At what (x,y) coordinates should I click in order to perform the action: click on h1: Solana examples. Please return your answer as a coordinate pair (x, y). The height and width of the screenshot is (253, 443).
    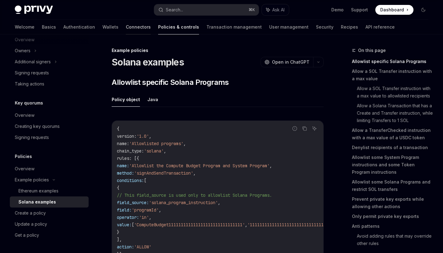
    Looking at the image, I should click on (148, 62).